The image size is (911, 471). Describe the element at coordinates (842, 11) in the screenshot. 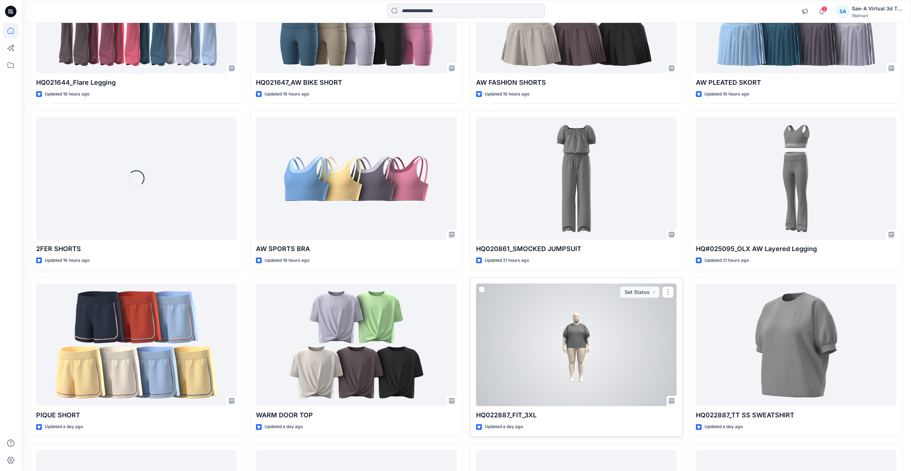

I see `div: SA` at that location.